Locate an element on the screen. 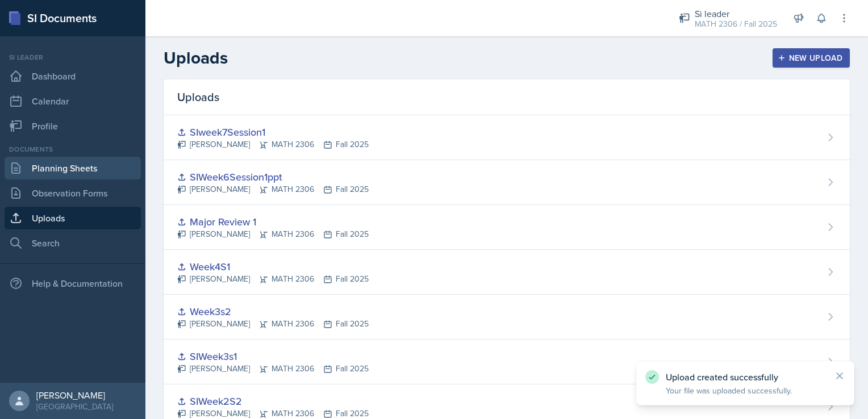 The image size is (868, 419). a: Dashboard is located at coordinates (73, 76).